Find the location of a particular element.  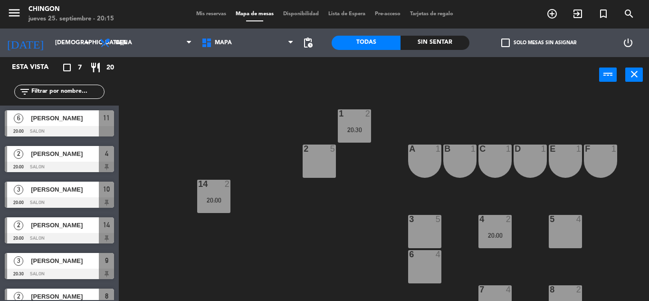

div: Sin sentar is located at coordinates (435, 43).